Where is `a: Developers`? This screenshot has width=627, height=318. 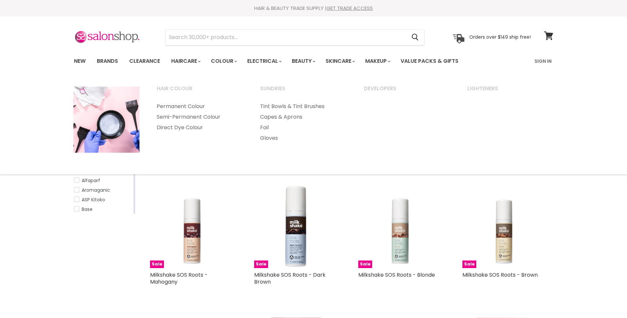
a: Developers is located at coordinates (407, 92).